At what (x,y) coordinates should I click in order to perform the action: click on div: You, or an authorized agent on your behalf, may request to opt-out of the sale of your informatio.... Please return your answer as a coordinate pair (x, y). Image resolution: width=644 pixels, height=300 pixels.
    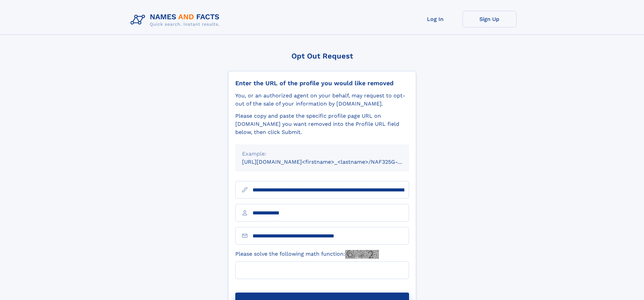
    Looking at the image, I should click on (322, 100).